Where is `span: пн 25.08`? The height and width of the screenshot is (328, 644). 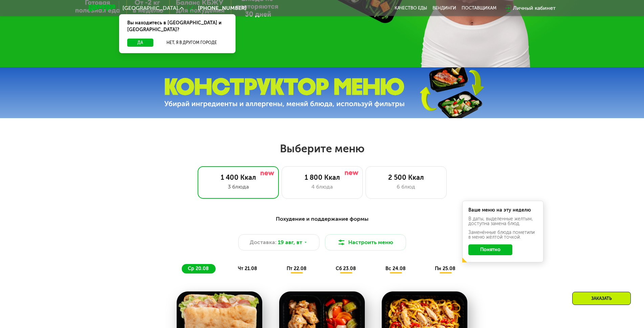 span: пн 25.08 is located at coordinates (445, 268).